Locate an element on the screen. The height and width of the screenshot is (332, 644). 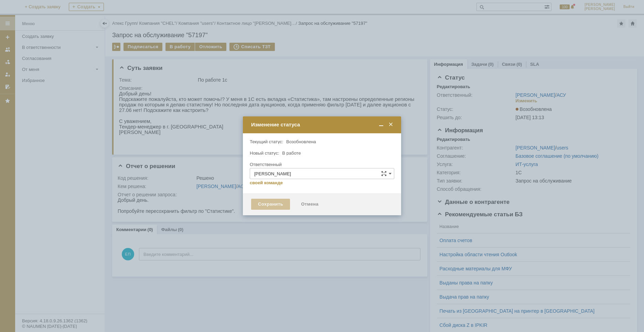
span: Закрыть is located at coordinates (391, 125).